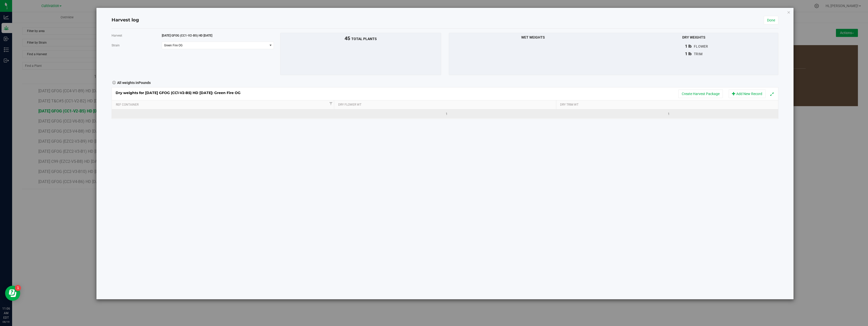 Image resolution: width=868 pixels, height=326 pixels. Describe the element at coordinates (694, 37) in the screenshot. I see `span: Dry Weights` at that location.